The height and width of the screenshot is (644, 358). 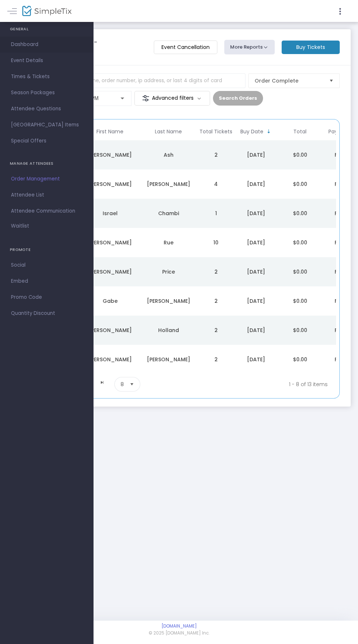 What do you see at coordinates (46, 77) in the screenshot?
I see `span: Times & Tickets` at bounding box center [46, 77].